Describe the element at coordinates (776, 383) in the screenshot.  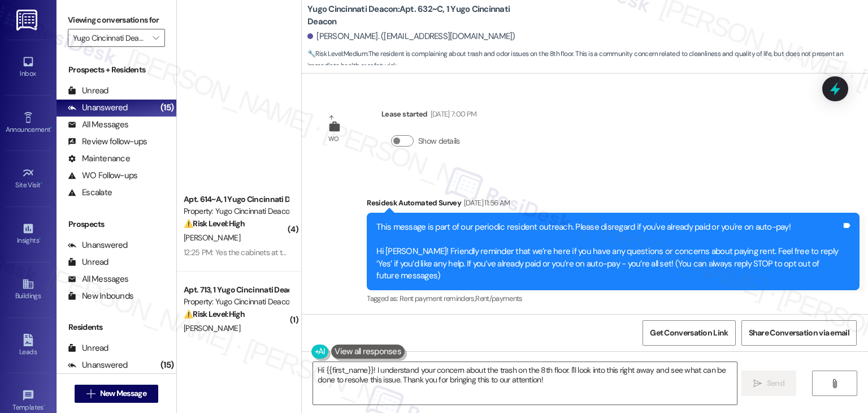
I see `span: Send` at that location.